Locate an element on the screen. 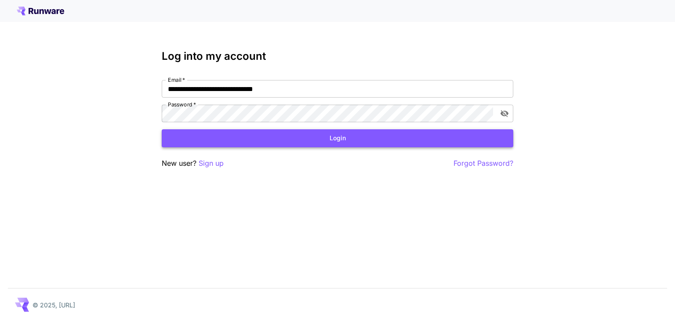  label: Email is located at coordinates (176, 80).